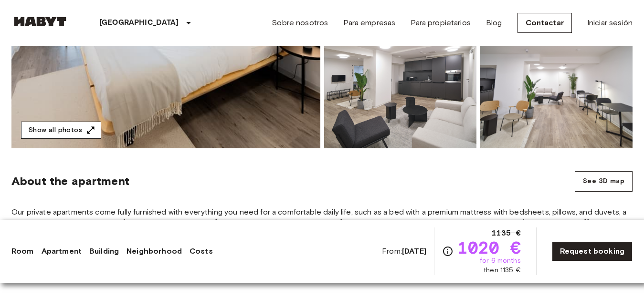 This screenshot has height=298, width=644. Describe the element at coordinates (404, 251) in the screenshot. I see `span: From:` at that location.